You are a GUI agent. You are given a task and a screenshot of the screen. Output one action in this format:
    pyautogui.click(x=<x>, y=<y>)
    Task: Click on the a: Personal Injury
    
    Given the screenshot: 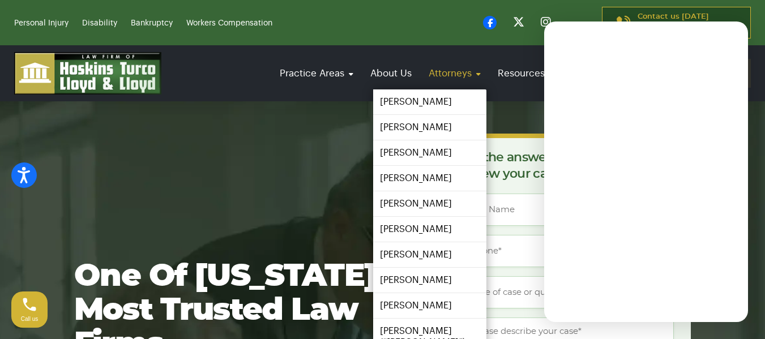 What is the action you would take?
    pyautogui.click(x=41, y=23)
    